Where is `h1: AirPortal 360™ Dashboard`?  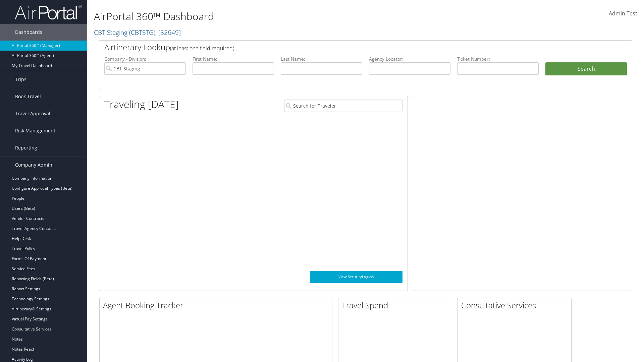
h1: AirPortal 360™ Dashboard is located at coordinates (275, 16).